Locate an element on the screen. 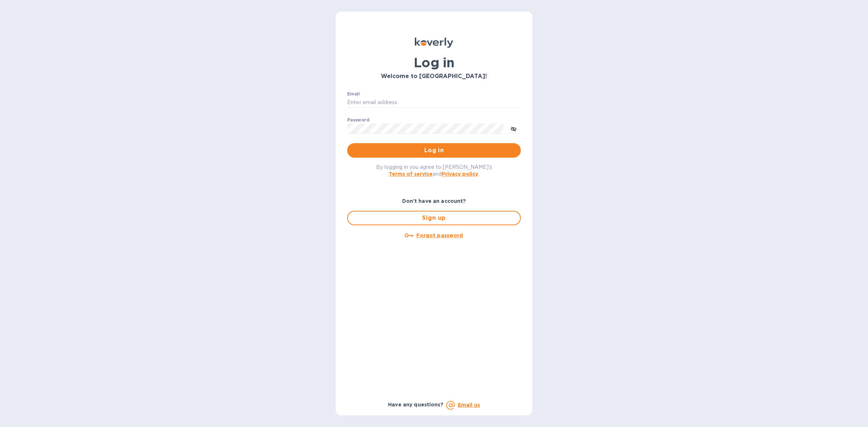 This screenshot has height=427, width=868. button: Sign up is located at coordinates (434, 218).